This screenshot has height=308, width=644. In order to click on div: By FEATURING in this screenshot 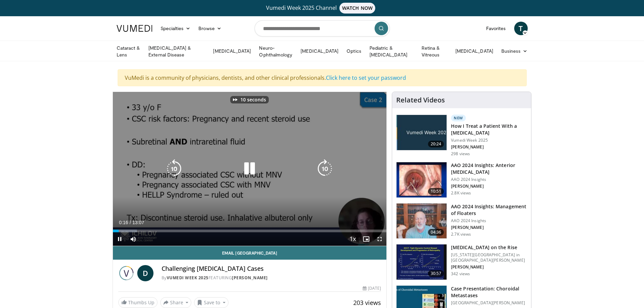, I will do `click(272, 278)`.